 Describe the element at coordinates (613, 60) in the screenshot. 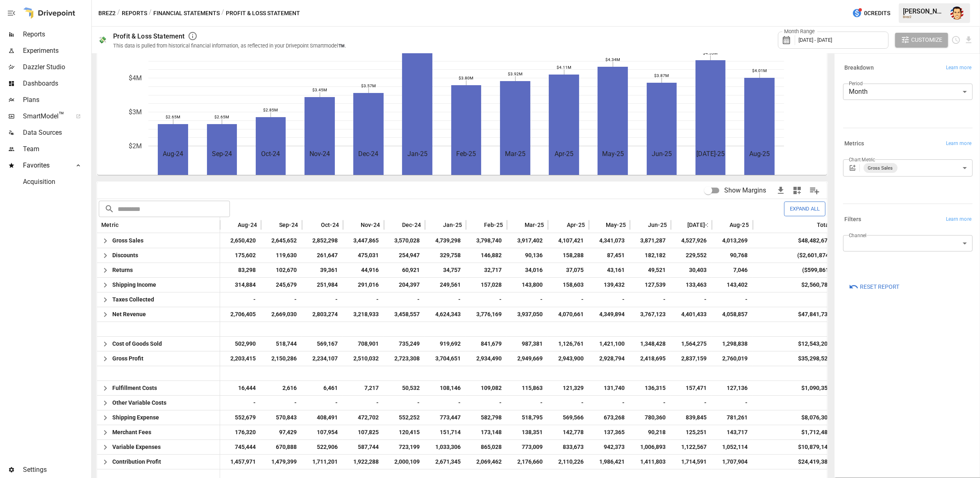

I see `text: $4.34M` at that location.